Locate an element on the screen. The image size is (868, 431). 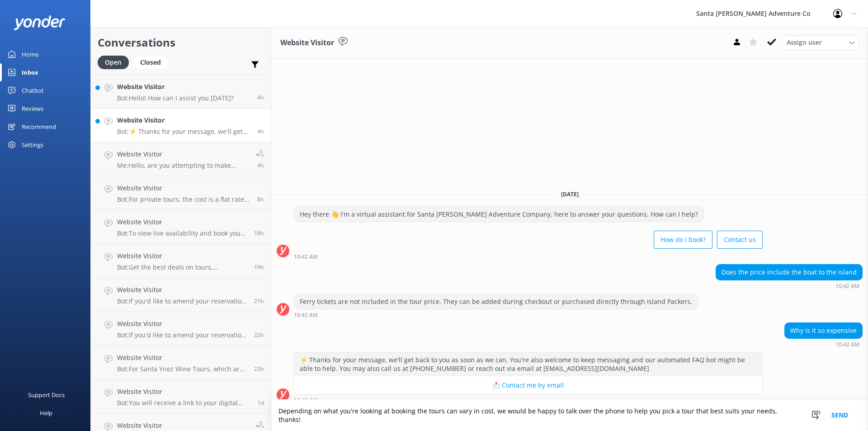
div: Assign User is located at coordinates (821, 43).